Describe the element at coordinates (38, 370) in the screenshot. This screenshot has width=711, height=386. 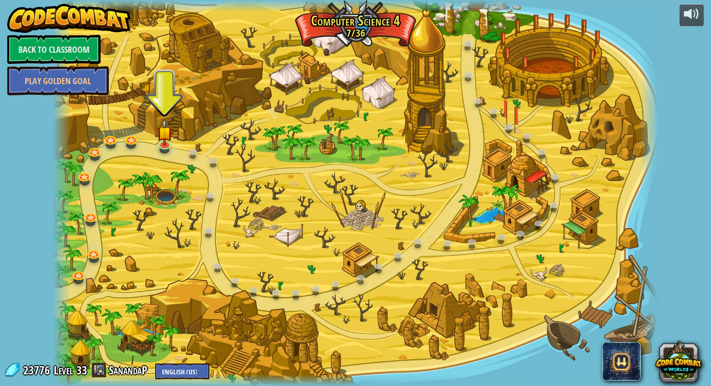
I see `span: 23776` at that location.